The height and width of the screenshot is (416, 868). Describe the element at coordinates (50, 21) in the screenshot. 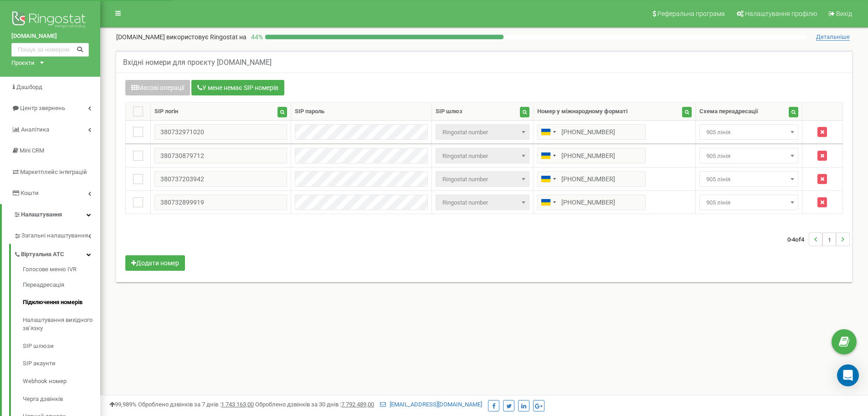

I see `img: Ringostat logo` at that location.